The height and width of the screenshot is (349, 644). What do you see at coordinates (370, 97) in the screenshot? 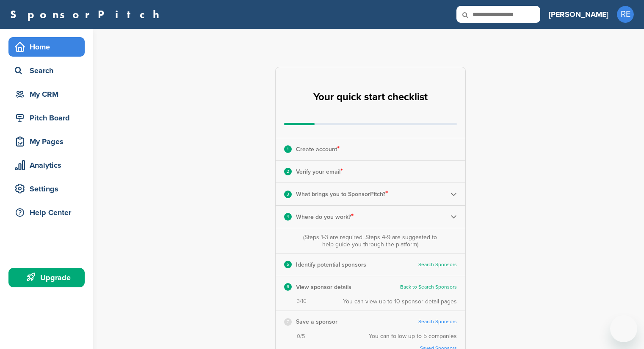
I see `h2: Your quick start checklist` at bounding box center [370, 97].